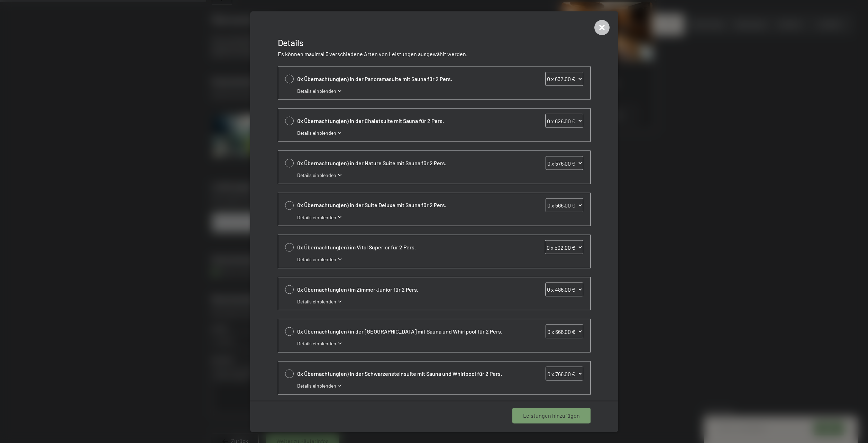  I want to click on span: 0x Übernachtung(en) in der Suite Deluxe mit Sauna für 2 Pers., so click(404, 205).